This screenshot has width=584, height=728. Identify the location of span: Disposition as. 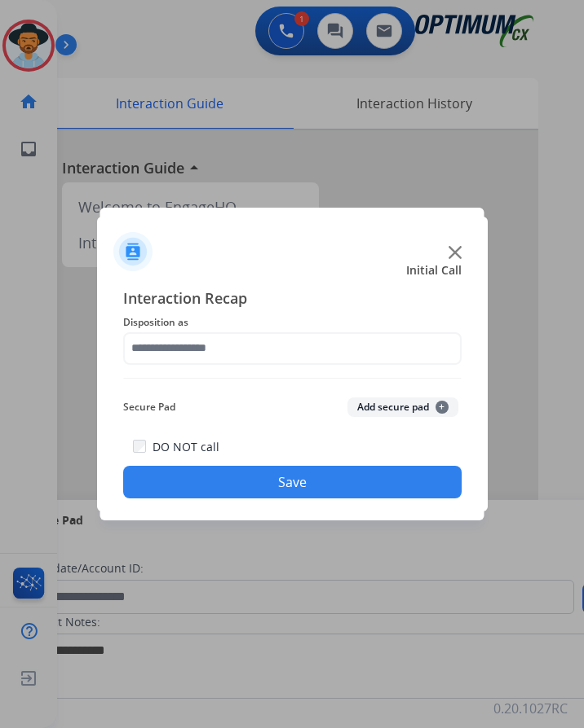
(292, 322).